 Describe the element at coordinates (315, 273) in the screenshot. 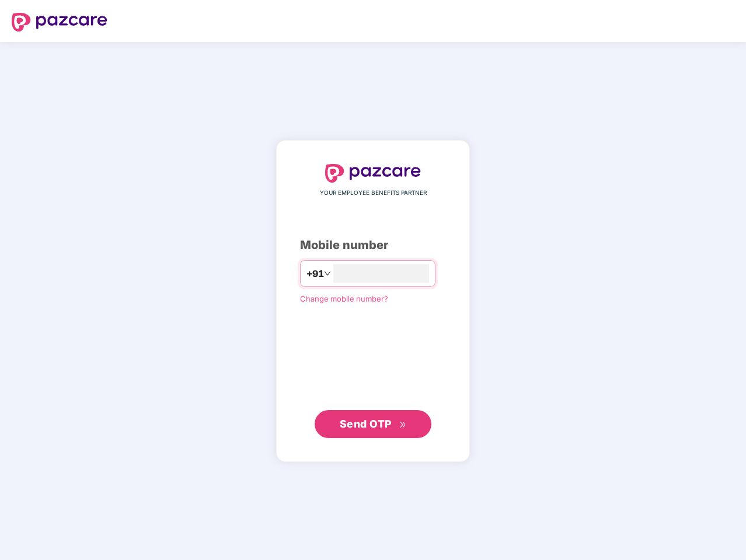

I see `span: +91` at that location.